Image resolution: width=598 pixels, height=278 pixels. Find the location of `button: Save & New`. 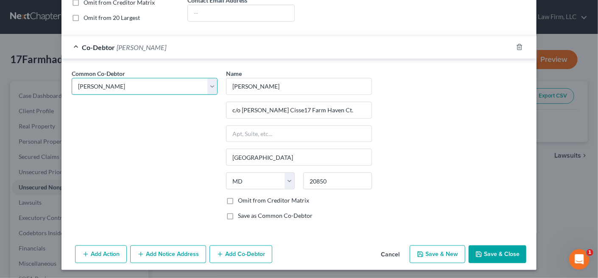

button: Save & New is located at coordinates (437, 255).